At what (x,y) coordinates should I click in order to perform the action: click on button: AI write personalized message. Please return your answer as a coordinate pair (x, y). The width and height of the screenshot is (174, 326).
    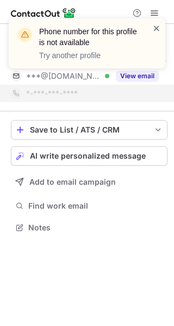
    Looking at the image, I should click on (89, 156).